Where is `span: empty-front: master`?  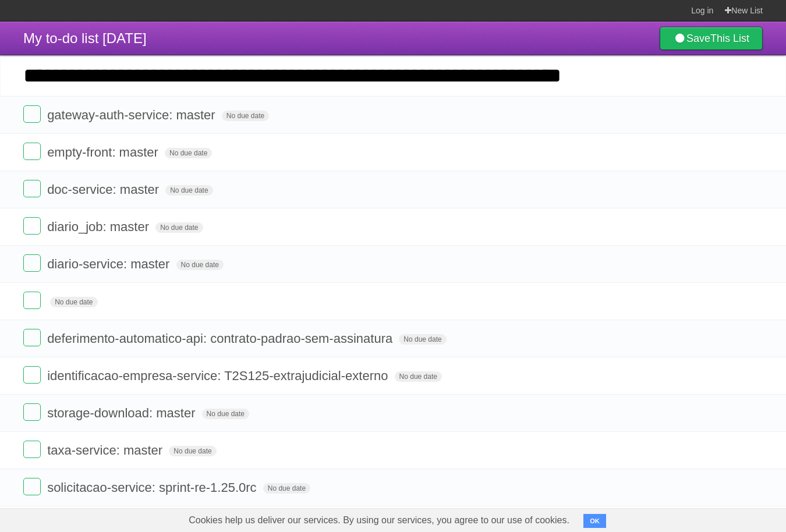 span: empty-front: master is located at coordinates (104, 152).